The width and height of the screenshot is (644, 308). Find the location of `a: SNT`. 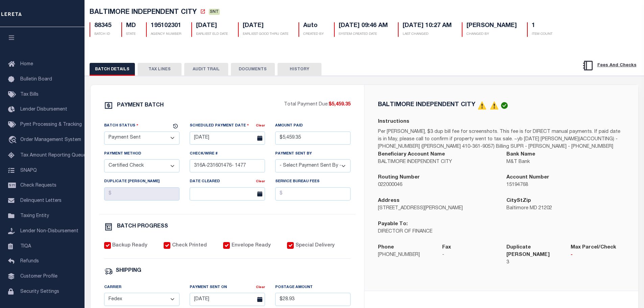

a: SNT is located at coordinates (215, 13).